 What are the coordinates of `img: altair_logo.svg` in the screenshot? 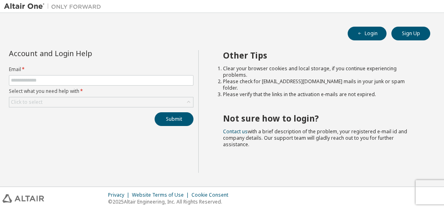 It's located at (23, 199).